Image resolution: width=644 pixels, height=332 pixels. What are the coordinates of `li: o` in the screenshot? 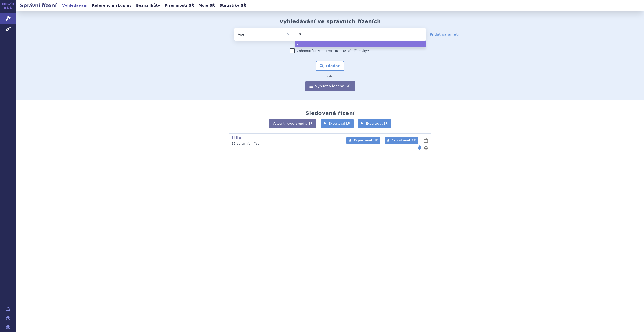 It's located at (360, 44).